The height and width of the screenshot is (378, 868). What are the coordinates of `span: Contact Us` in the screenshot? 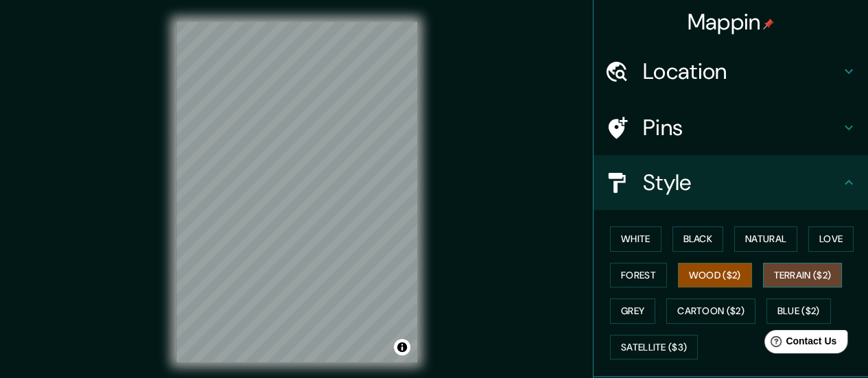 It's located at (65, 16).